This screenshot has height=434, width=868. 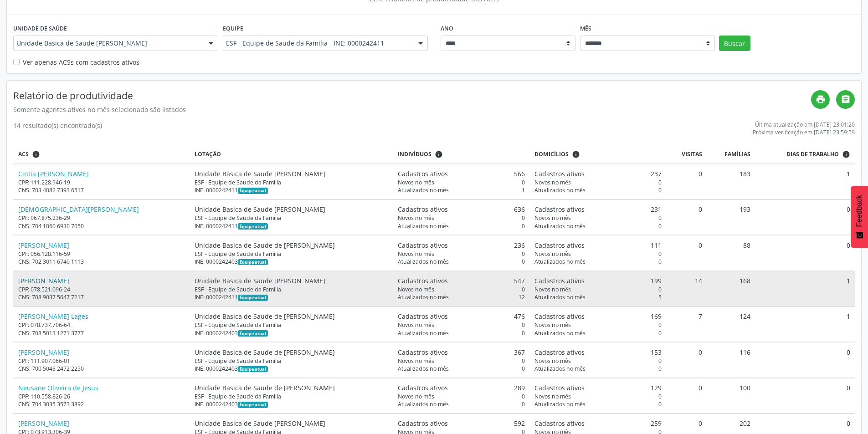 I want to click on i: ACSs que estiveram vinculados a uma UBS neste período, mesmo sem produtividade., so click(x=36, y=154).